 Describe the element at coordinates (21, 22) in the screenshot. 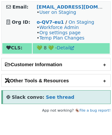

I see `strong: Org ID:` at that location.